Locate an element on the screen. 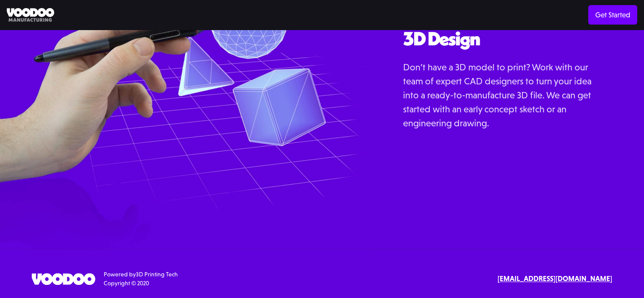 The image size is (644, 298). p: Don’t have a 3D model to print? Work with our team of expert CAD designers to turn your idea into... is located at coordinates (501, 95).